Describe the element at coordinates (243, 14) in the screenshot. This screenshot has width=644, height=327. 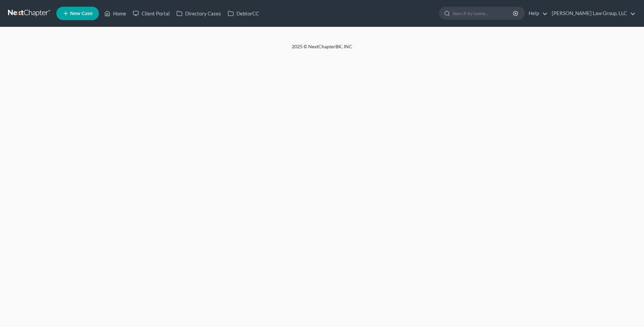
I see `a: DebtorCC` at that location.